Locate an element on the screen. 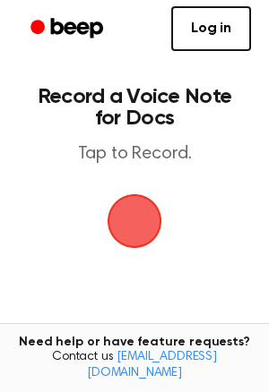 This screenshot has height=392, width=269. p: Tap to Record. is located at coordinates (134, 154).